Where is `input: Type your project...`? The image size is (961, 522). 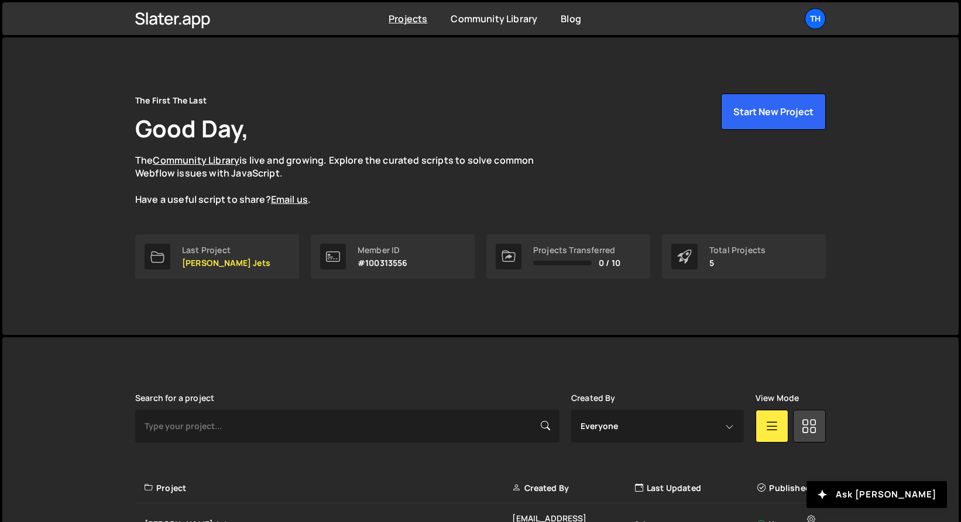
input: Type your project... is located at coordinates (347, 426).